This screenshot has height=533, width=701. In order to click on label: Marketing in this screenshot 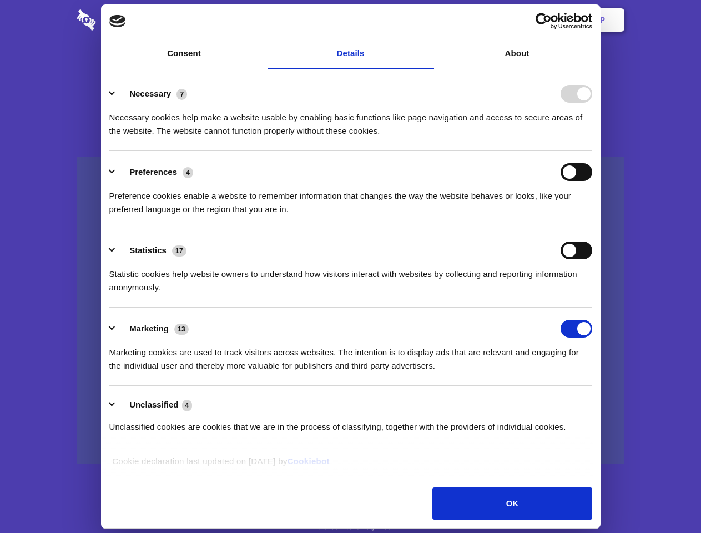, I will do `click(149, 328)`.